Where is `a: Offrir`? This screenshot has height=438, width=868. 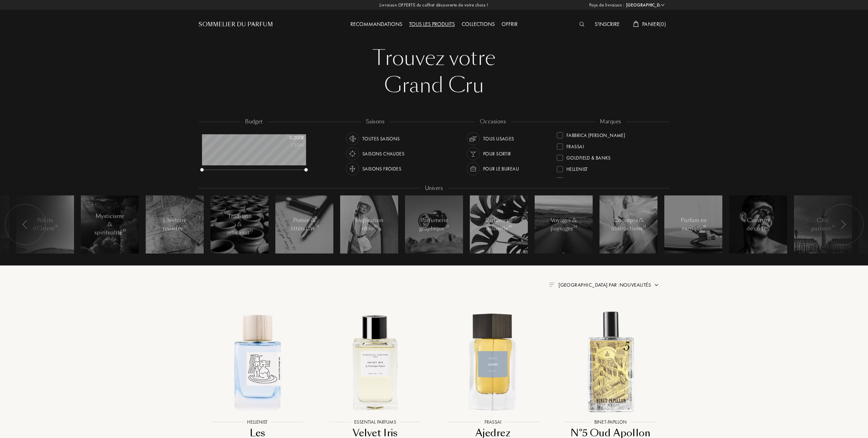 a: Offrir is located at coordinates (510, 24).